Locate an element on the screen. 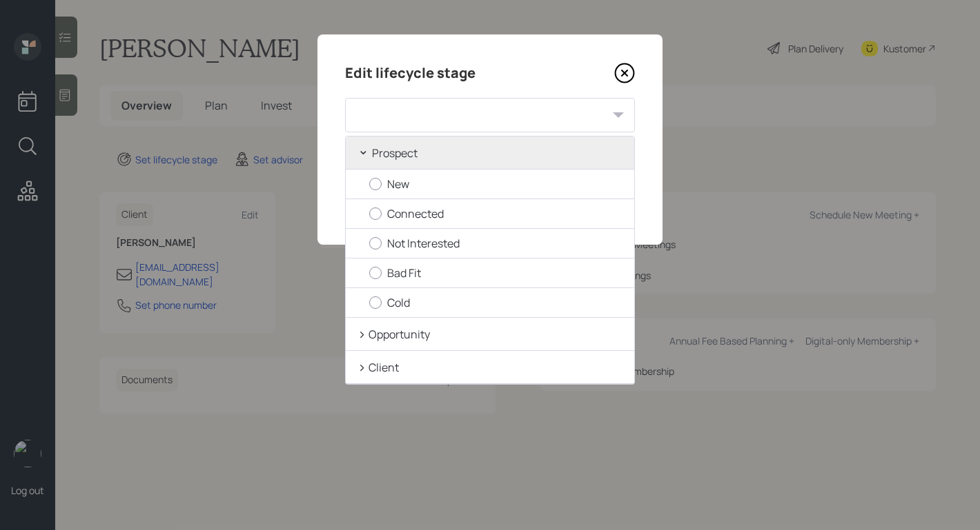 This screenshot has height=530, width=980. label: Connected is located at coordinates (495, 213).